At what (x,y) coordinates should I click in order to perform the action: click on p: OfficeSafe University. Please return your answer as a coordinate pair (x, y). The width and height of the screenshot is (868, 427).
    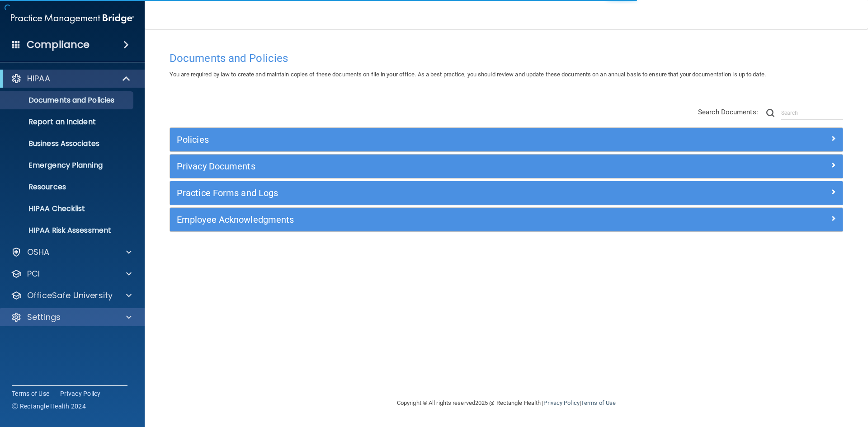
    Looking at the image, I should click on (69, 296).